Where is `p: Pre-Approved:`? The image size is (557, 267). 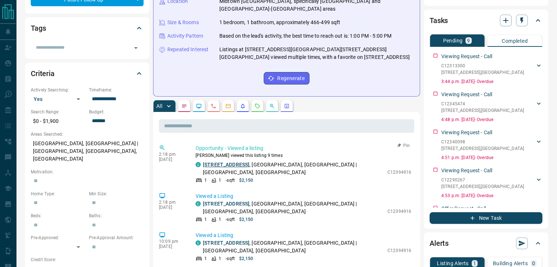
p: Pre-Approved: is located at coordinates (58, 238).